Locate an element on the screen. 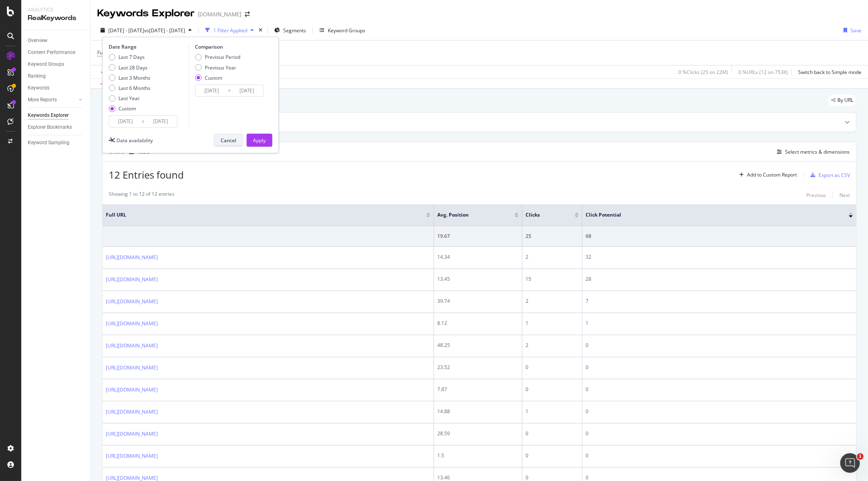 This screenshot has height=481, width=868. div: 23.52 is located at coordinates (478, 367).